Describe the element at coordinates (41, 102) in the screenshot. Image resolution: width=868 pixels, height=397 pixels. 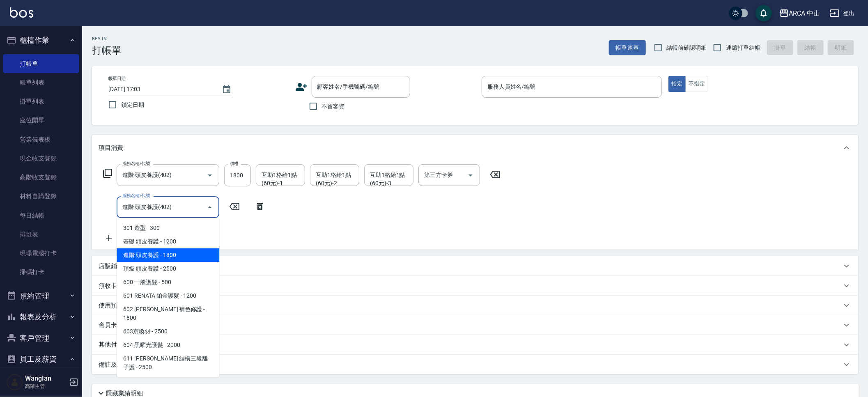
I see `a: 掛單列表` at that location.